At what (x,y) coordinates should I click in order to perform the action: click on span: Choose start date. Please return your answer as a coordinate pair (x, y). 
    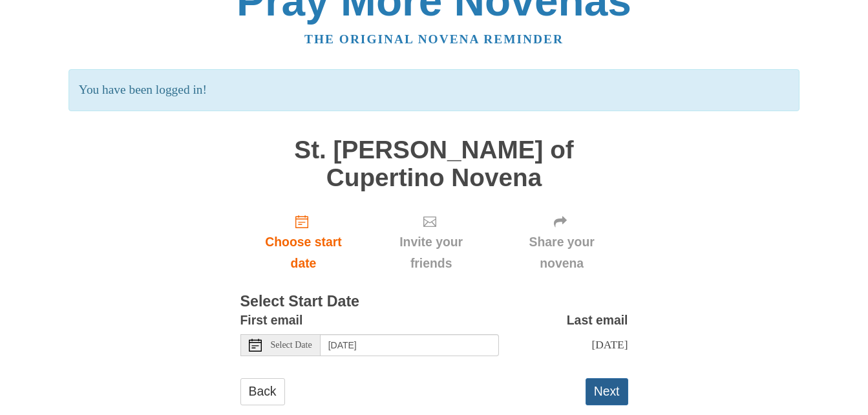
    Looking at the image, I should click on (304, 252).